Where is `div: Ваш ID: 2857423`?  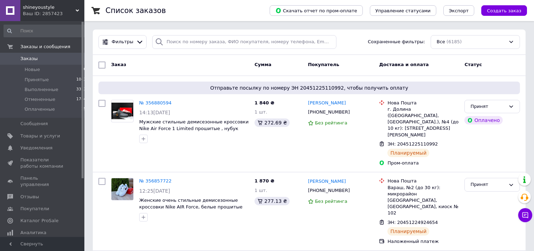
div: Ваш ID: 2857423 is located at coordinates (53, 14).